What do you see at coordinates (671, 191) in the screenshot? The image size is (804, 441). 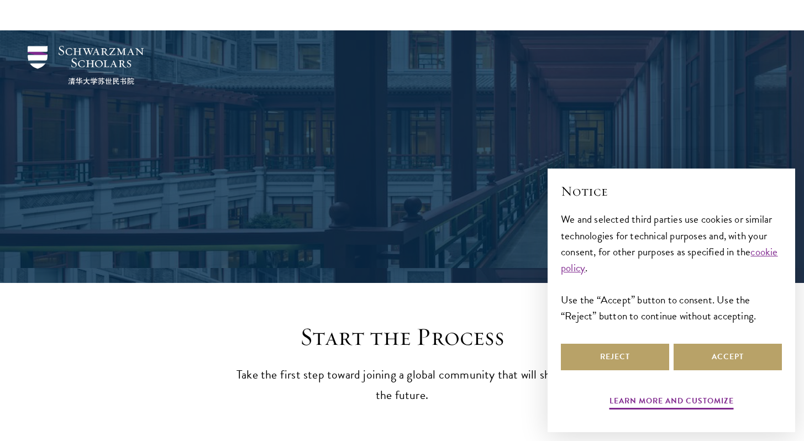 I see `h2: Notice` at bounding box center [671, 191].